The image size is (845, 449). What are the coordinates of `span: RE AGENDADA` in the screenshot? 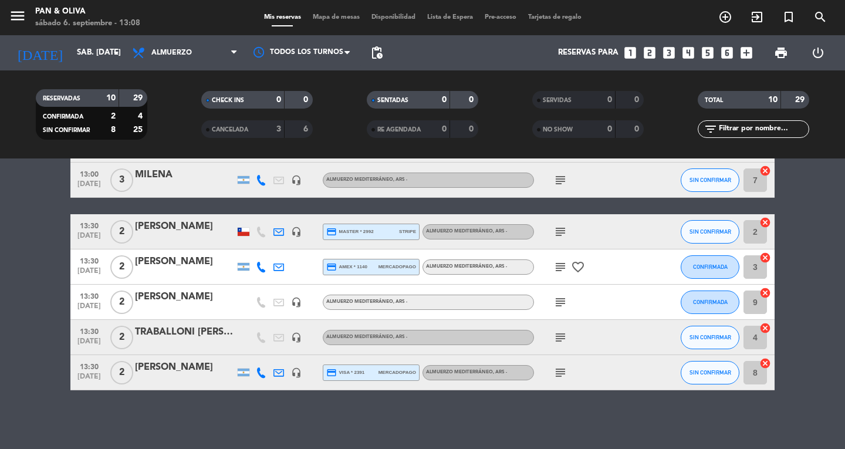 It's located at (399, 130).